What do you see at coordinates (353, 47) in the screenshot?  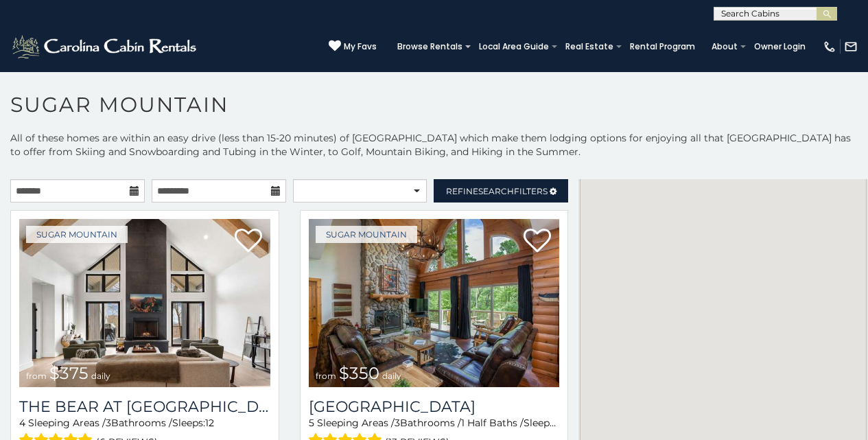 I see `a: My Favs` at bounding box center [353, 47].